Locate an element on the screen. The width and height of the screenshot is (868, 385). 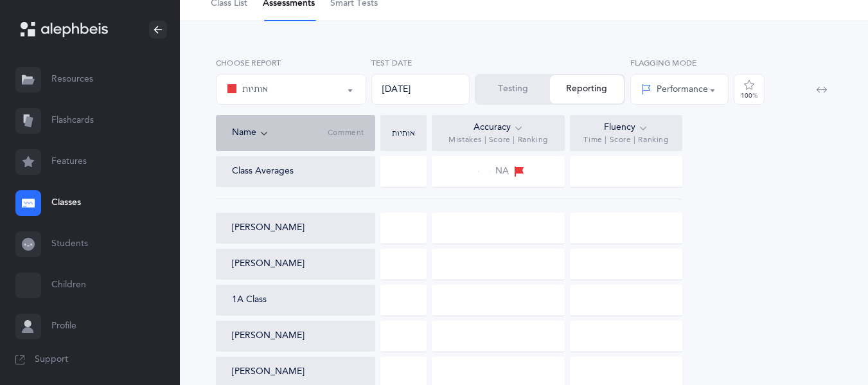
button: Testing is located at coordinates (513, 89).